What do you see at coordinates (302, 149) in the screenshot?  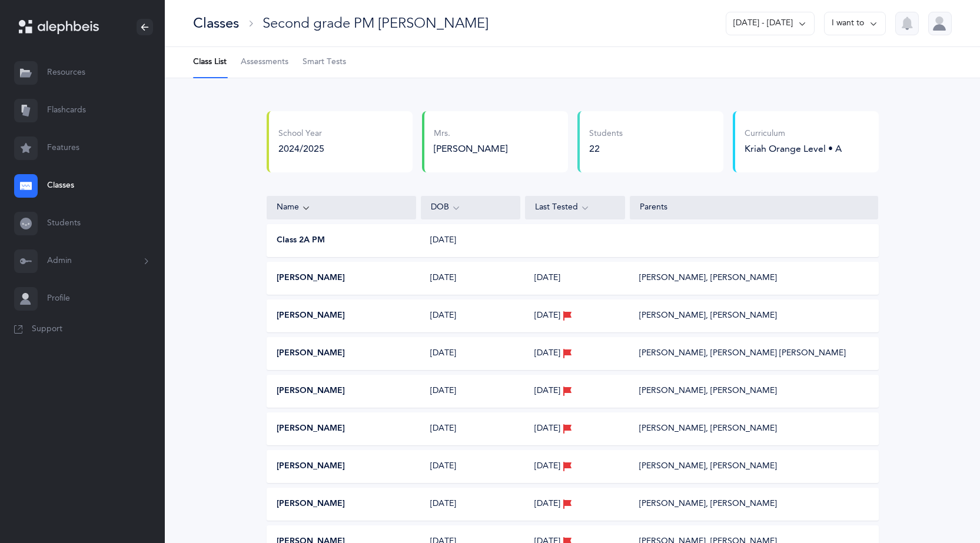 I see `div: 2024/2025` at bounding box center [302, 149].